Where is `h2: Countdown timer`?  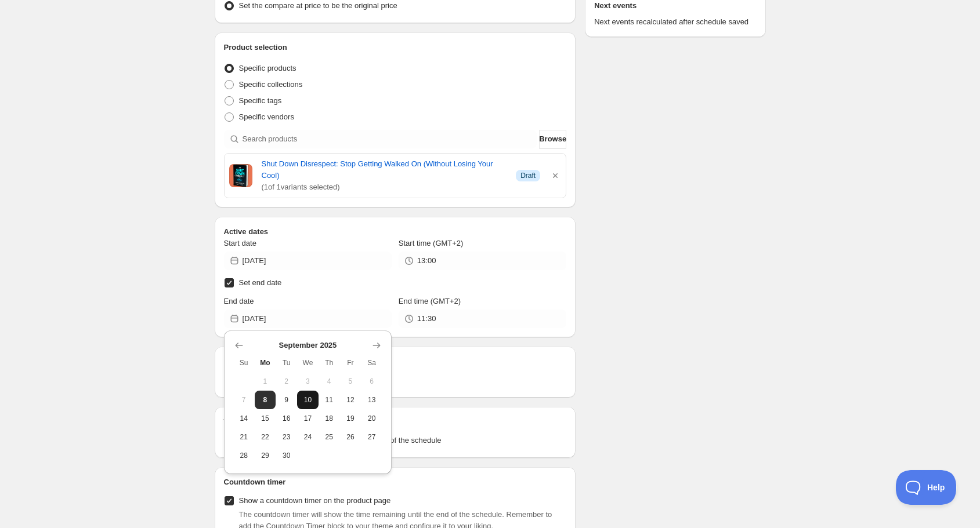 h2: Countdown timer is located at coordinates (395, 483).